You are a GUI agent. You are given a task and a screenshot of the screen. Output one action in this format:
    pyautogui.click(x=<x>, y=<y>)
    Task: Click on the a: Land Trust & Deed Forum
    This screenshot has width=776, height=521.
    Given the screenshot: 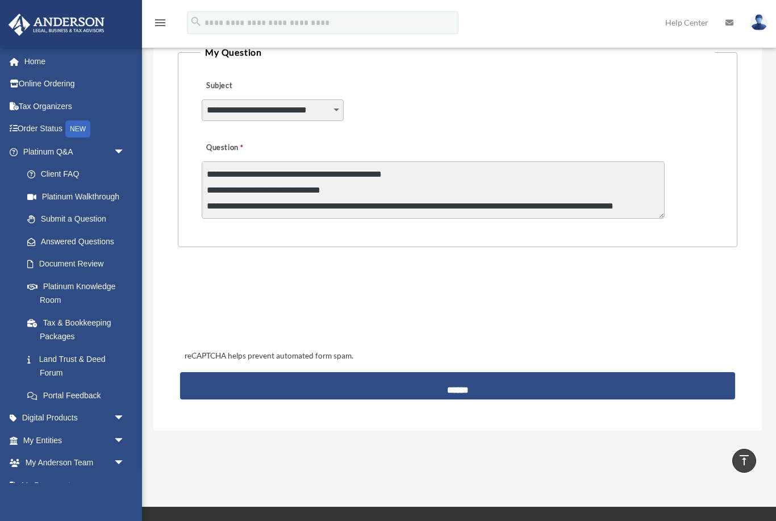 What is the action you would take?
    pyautogui.click(x=79, y=366)
    